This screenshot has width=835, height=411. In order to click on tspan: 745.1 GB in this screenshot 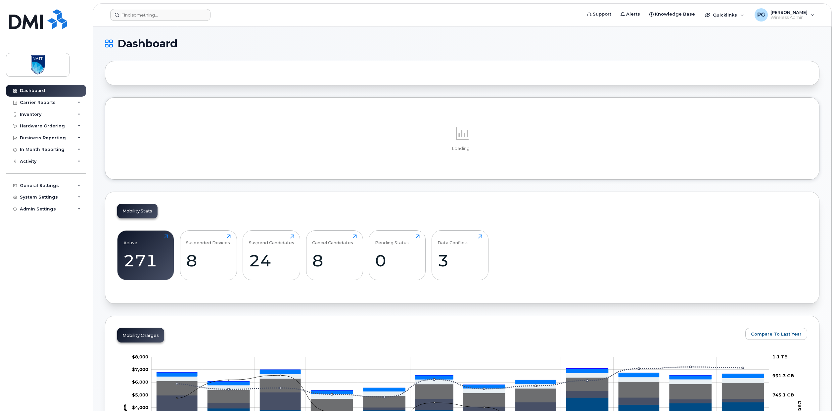, I will do `click(783, 395)`.